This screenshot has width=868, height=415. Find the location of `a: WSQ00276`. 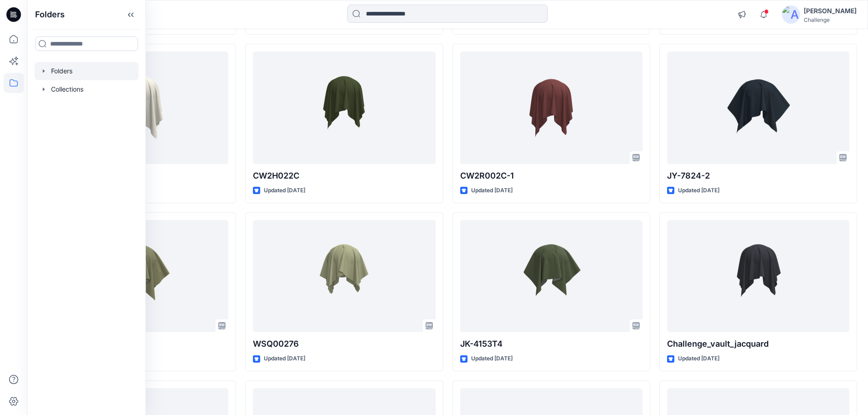

a: WSQ00276 is located at coordinates (344, 276).